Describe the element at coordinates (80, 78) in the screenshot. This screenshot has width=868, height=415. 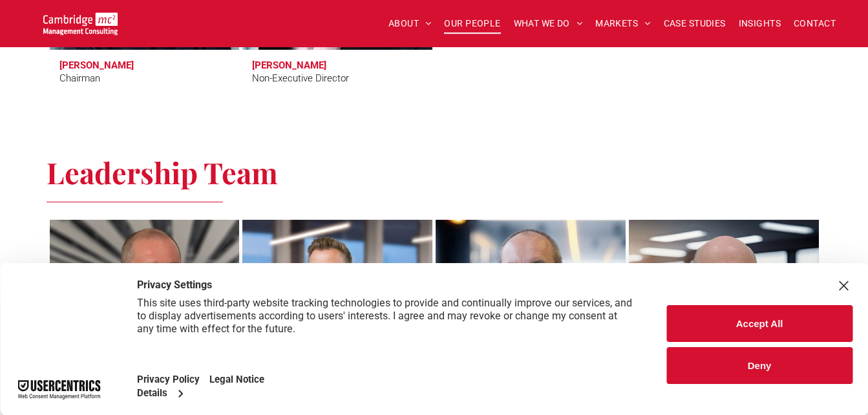
I see `div: Chairman` at that location.